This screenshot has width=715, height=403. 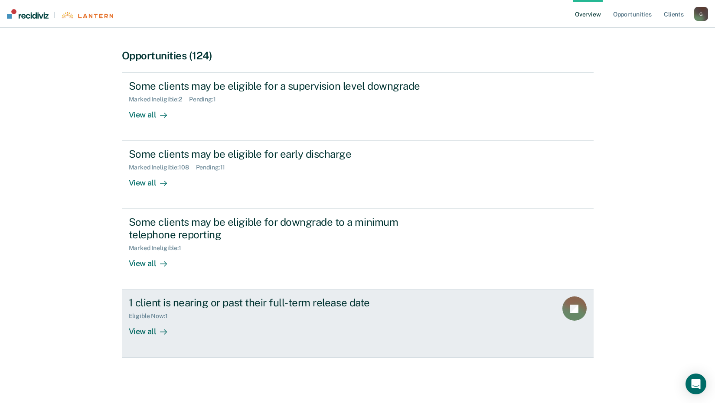 What do you see at coordinates (281, 86) in the screenshot?
I see `div: Some clients may be eligible for a supervision level downgrade` at bounding box center [281, 86].